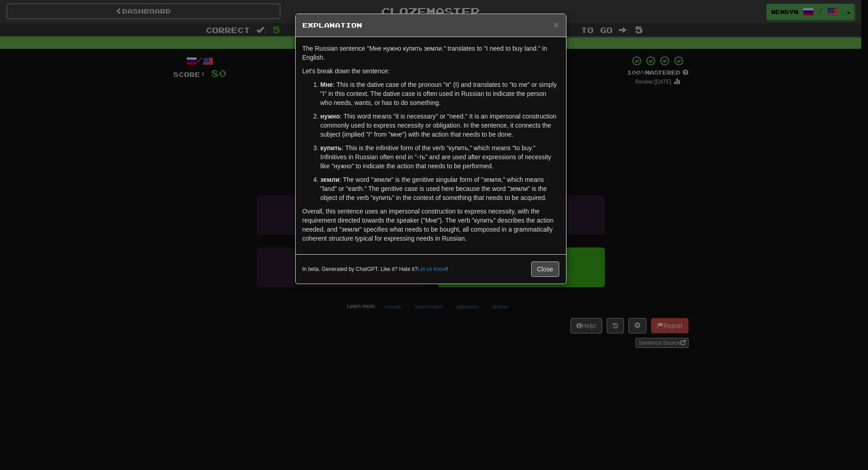 This screenshot has width=868, height=470. What do you see at coordinates (440, 157) in the screenshot?
I see `p: : This is the infinitive form of the verb "купить," which means "to buy." Infinitives in Russian ...` at bounding box center [440, 157].